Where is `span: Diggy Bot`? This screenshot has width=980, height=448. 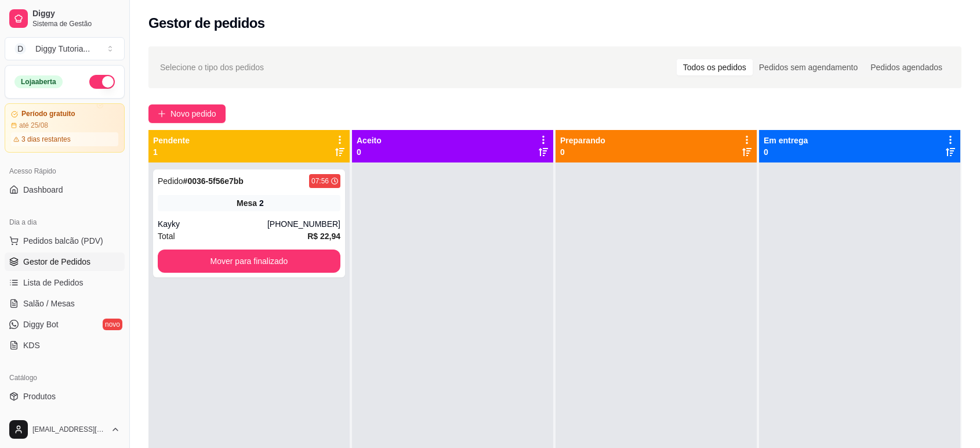
span: Diggy Bot is located at coordinates (40, 324).